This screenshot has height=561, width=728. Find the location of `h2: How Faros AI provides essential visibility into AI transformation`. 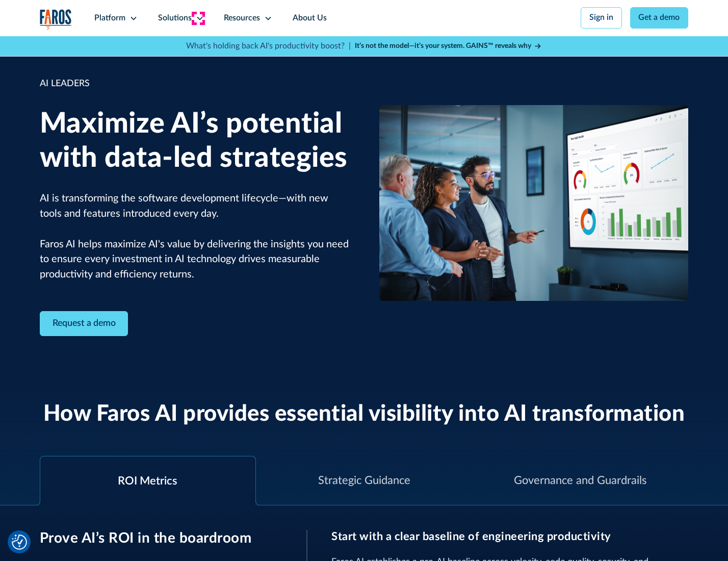

h2: How Faros AI provides essential visibility into AI transformation is located at coordinates (364, 414).